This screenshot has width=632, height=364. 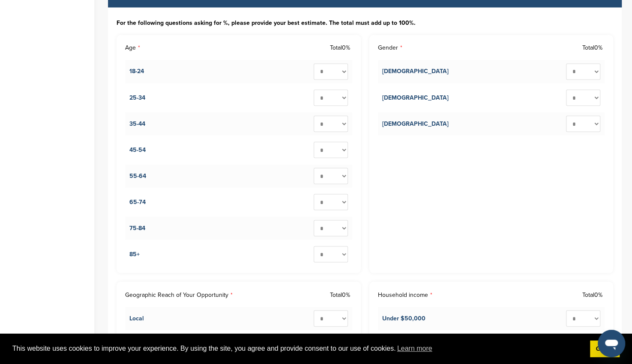 What do you see at coordinates (137, 97) in the screenshot?
I see `div: 25-34` at bounding box center [137, 97].